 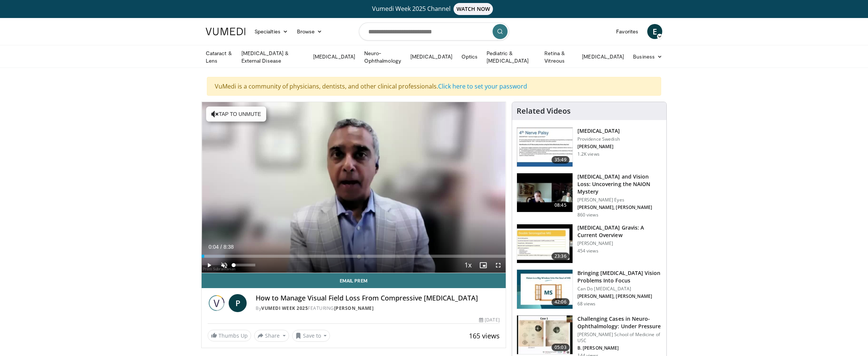 What do you see at coordinates (599, 139) in the screenshot?
I see `p: Providence Swedish` at bounding box center [599, 139].